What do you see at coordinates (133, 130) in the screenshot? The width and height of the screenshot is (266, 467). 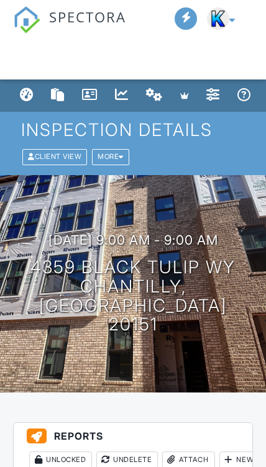 I see `h1: Inspection Details` at bounding box center [133, 130].